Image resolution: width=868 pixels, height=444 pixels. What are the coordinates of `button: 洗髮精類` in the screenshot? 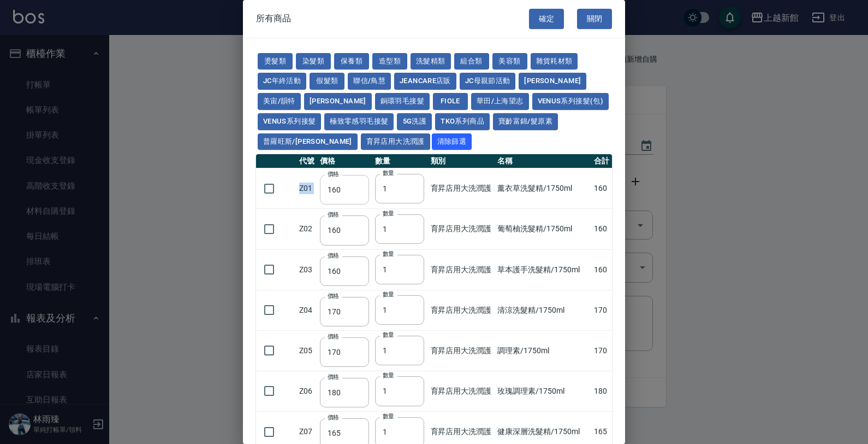 It's located at (431, 61).